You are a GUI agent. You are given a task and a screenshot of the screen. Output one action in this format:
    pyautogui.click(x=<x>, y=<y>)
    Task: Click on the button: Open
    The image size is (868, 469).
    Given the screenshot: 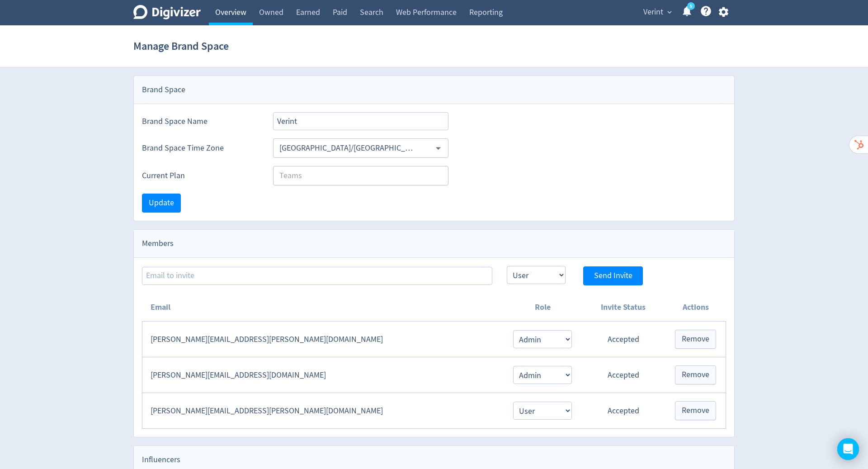 What is the action you would take?
    pyautogui.click(x=438, y=148)
    